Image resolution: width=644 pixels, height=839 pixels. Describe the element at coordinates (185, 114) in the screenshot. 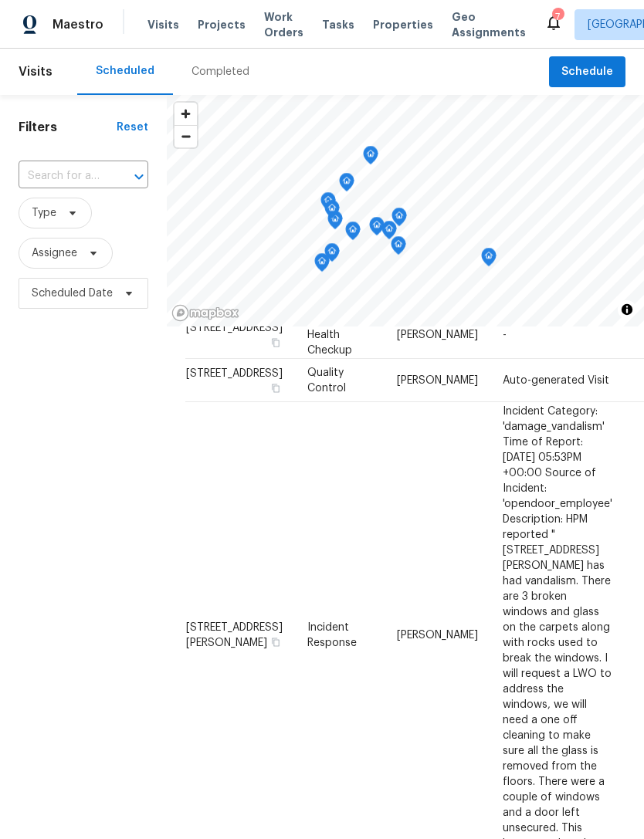

I see `button: Zoom in` at that location.